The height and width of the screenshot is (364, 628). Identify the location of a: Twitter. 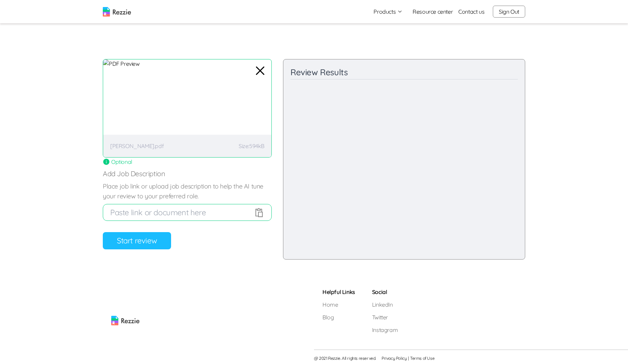
(385, 317).